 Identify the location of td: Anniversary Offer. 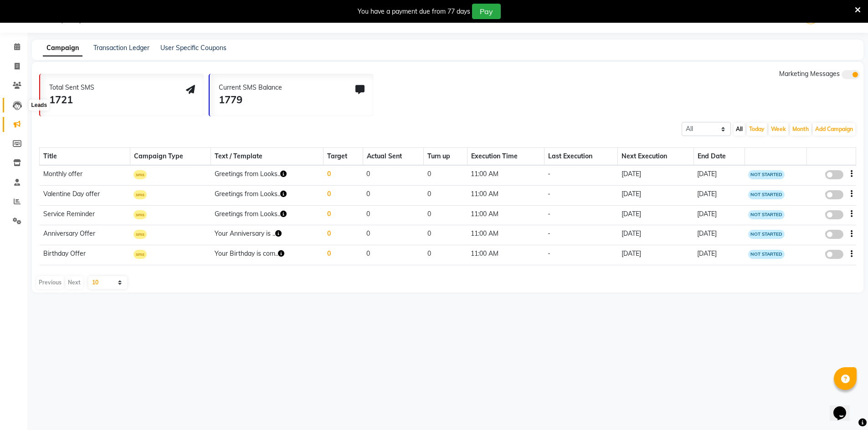
(85, 236).